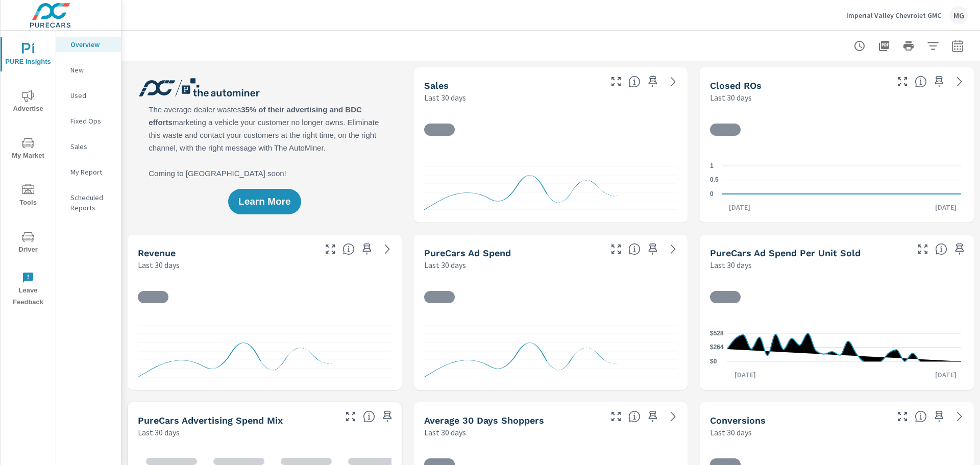 This screenshot has height=465, width=980. I want to click on span: Learn More, so click(264, 202).